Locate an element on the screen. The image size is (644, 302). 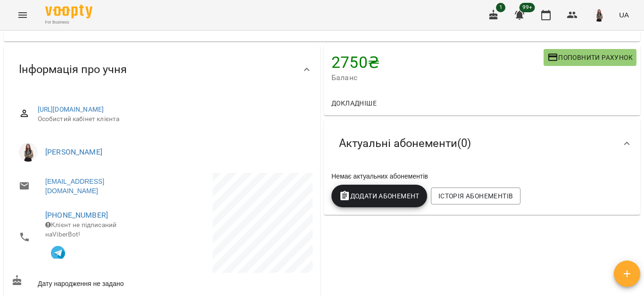
img: Telegram is located at coordinates (58, 253).